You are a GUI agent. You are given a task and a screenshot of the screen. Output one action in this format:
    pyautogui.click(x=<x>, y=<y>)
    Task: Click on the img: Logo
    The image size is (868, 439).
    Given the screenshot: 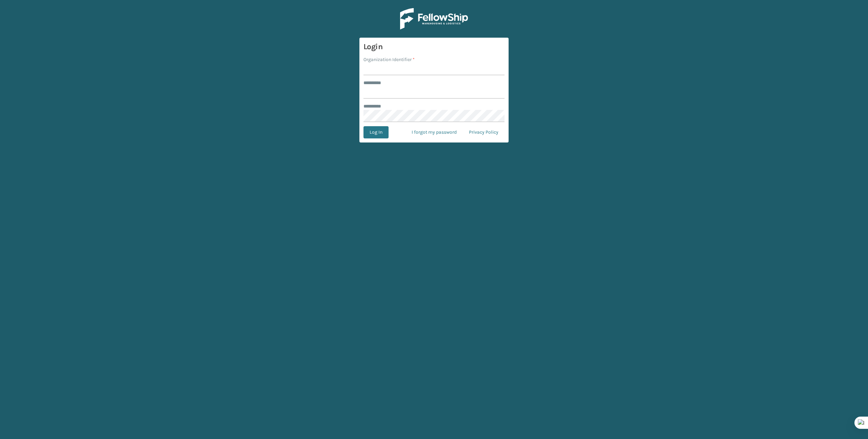 What is the action you would take?
    pyautogui.click(x=434, y=19)
    